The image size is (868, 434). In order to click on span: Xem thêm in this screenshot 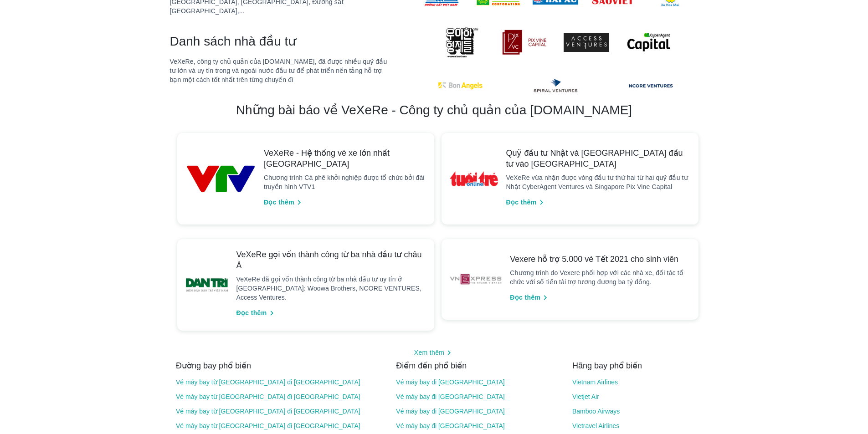, I will do `click(430, 352)`.